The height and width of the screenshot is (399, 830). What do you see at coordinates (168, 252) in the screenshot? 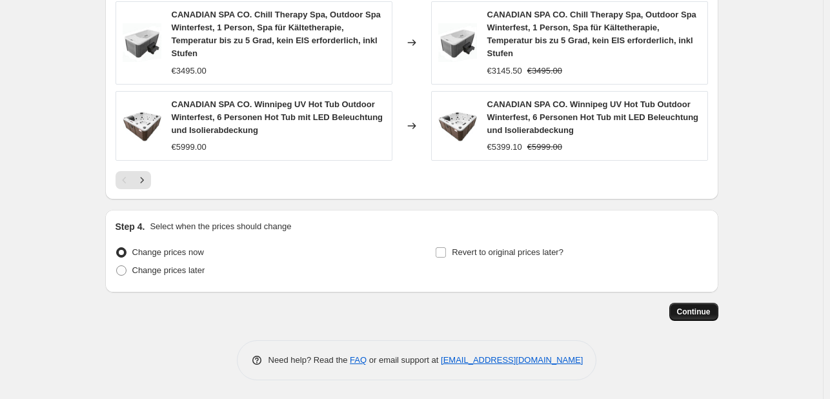
I see `span: Change prices now` at bounding box center [168, 252].